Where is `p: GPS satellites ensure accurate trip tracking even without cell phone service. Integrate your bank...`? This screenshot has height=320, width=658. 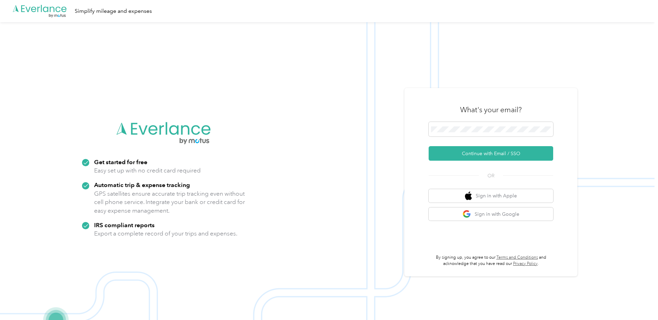 p: GPS satellites ensure accurate trip tracking even without cell phone service. Integrate your bank... is located at coordinates (170, 202).